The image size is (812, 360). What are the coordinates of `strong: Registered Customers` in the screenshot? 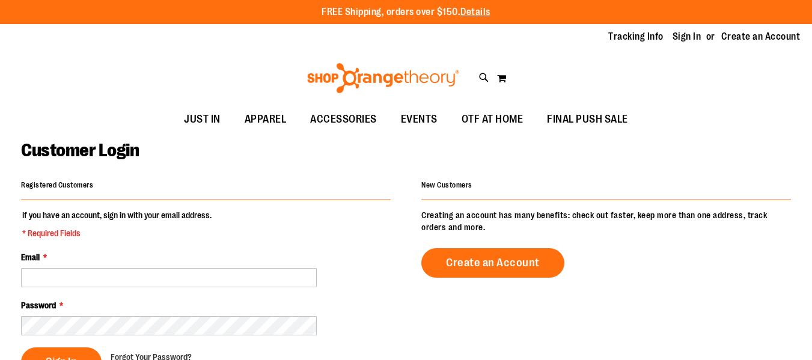 It's located at (57, 185).